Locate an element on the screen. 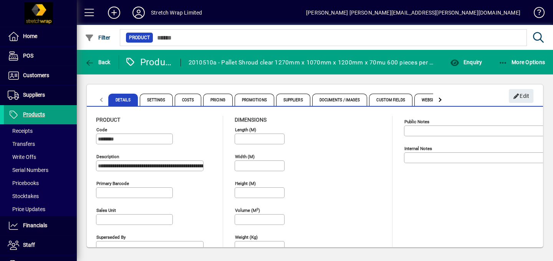 Image resolution: width=553 pixels, height=261 pixels. a: Staff is located at coordinates (40, 246).